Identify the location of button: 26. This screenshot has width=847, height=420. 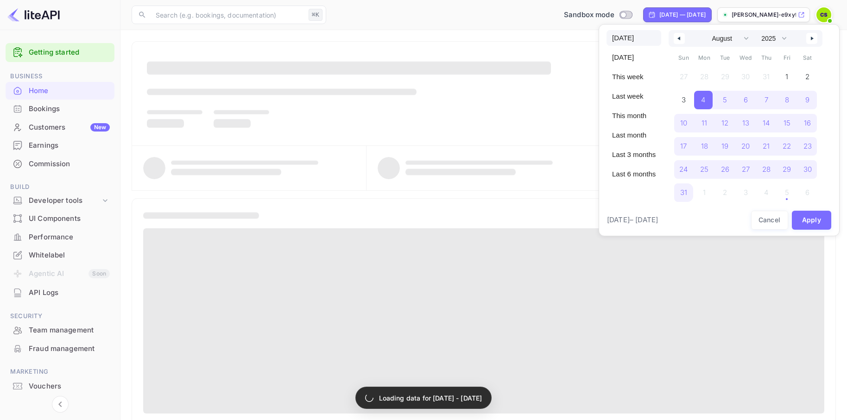
(725, 167).